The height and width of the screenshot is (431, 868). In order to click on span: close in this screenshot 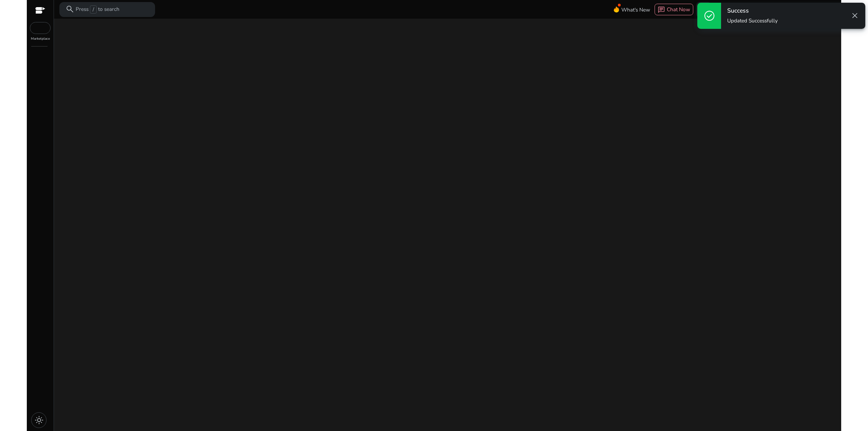, I will do `click(855, 16)`.